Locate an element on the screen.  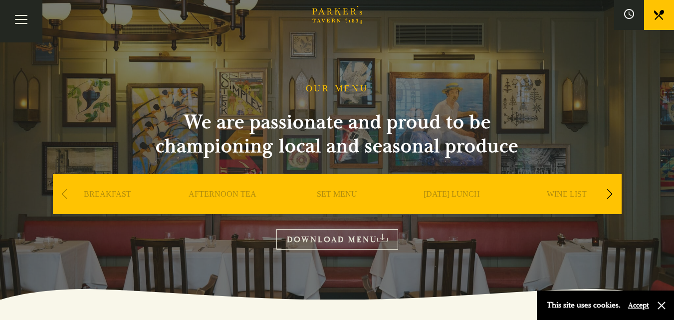
button: Accept is located at coordinates (639, 305).